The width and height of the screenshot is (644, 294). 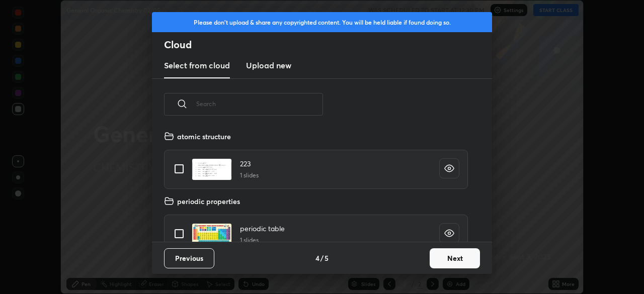 I want to click on img: 1684494543ASZFM5.pdf, so click(x=212, y=234).